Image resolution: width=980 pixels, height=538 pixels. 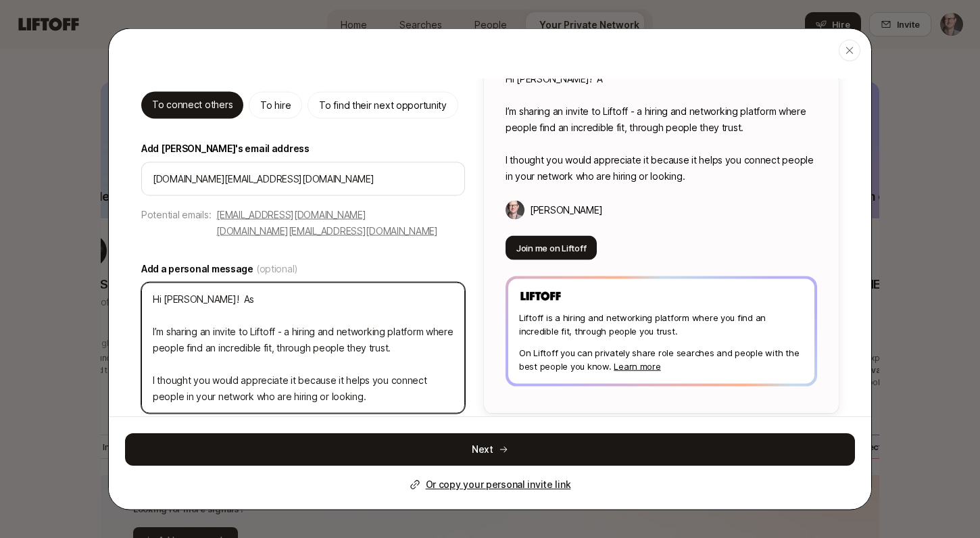 What do you see at coordinates (490, 484) in the screenshot?
I see `button: Or copy your personal invite link` at bounding box center [490, 484].